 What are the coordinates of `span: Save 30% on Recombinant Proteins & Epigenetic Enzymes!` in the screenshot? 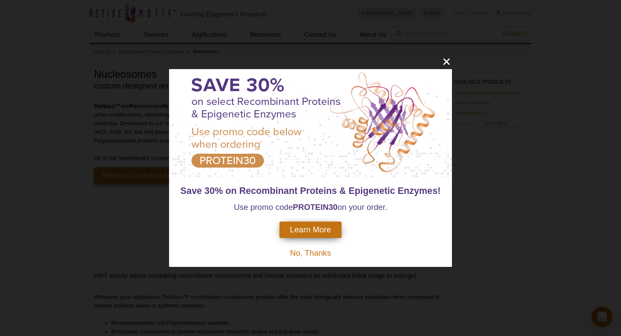 It's located at (310, 191).